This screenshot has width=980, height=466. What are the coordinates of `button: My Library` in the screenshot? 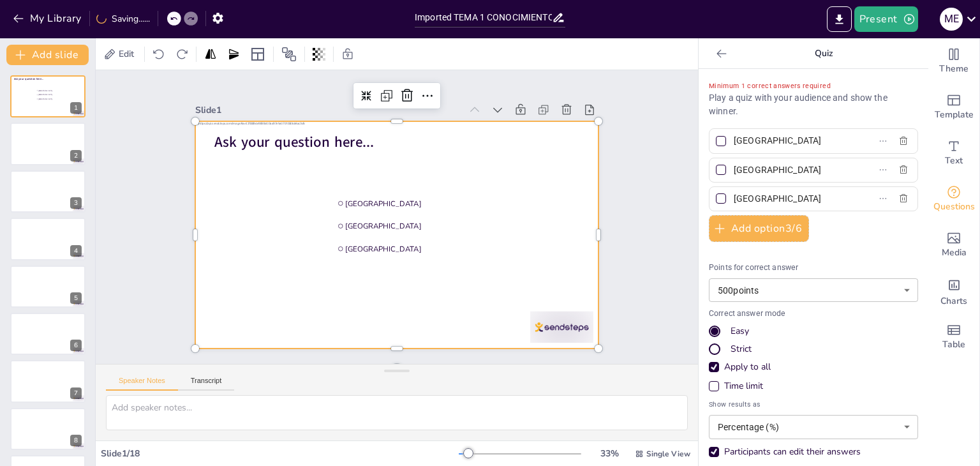 It's located at (48, 19).